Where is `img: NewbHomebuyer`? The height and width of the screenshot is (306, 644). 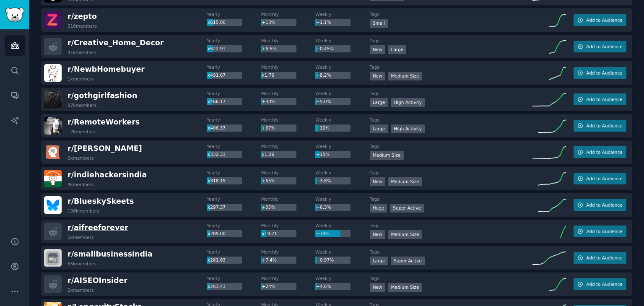 img: NewbHomebuyer is located at coordinates (53, 73).